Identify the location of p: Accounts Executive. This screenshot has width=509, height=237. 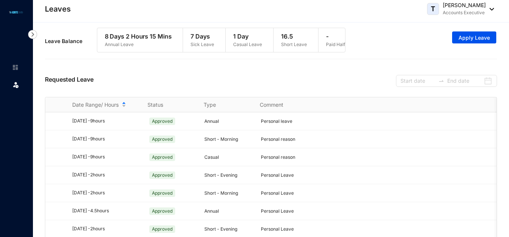
(464, 13).